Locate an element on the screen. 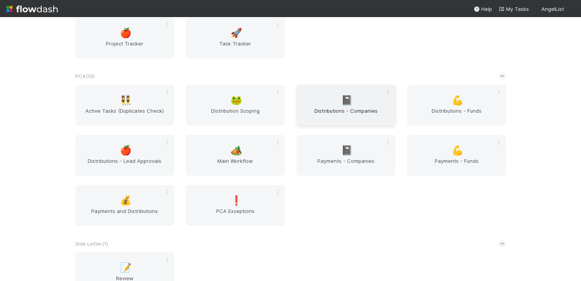 Image resolution: width=581 pixels, height=281 pixels. a: 🍎Distributions - Lead Approvals is located at coordinates (125, 155).